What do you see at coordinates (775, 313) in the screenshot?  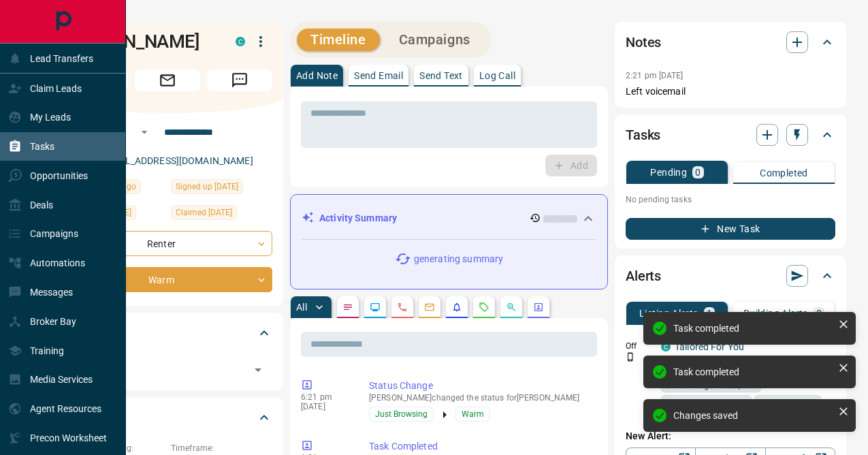 I see `p: Building Alerts` at bounding box center [775, 313].